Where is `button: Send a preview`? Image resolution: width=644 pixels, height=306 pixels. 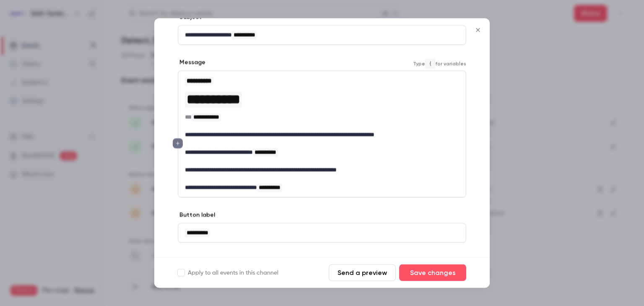 button: Send a preview is located at coordinates (362, 273).